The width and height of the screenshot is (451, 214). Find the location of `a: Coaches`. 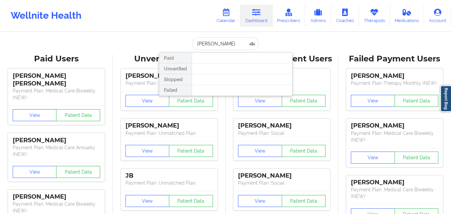

a: Coaches is located at coordinates (345, 16).